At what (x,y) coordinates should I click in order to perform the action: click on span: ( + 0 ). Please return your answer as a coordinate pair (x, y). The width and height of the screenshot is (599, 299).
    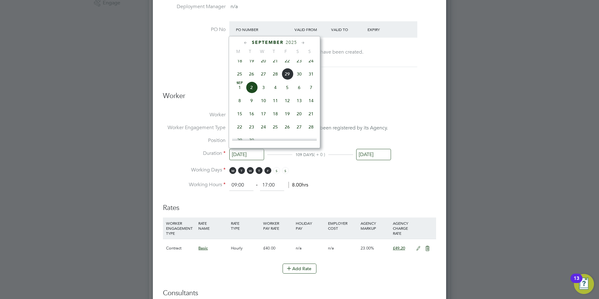
    Looking at the image, I should click on (319, 154).